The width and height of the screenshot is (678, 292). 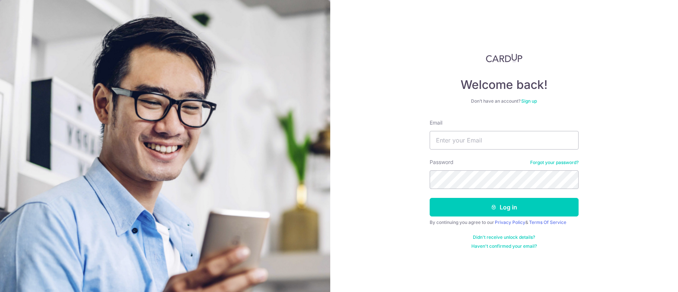 What do you see at coordinates (504, 237) in the screenshot?
I see `a: Didn't receive unlock details?` at bounding box center [504, 237].